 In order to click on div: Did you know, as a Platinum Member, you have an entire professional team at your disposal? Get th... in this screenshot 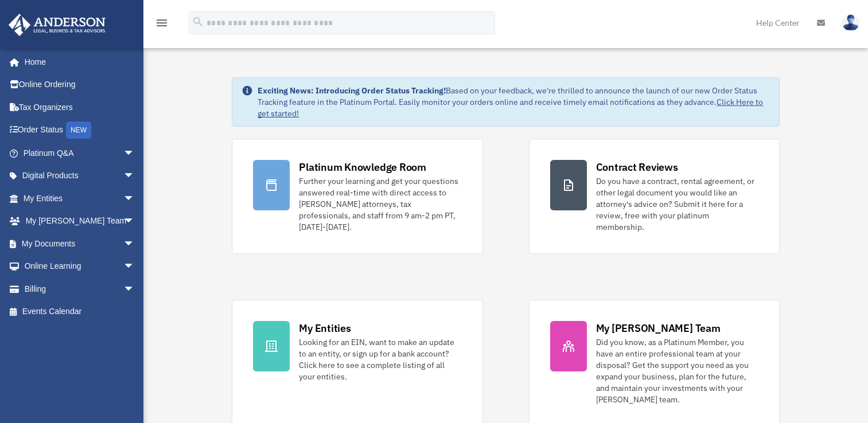, I will do `click(677, 370)`.